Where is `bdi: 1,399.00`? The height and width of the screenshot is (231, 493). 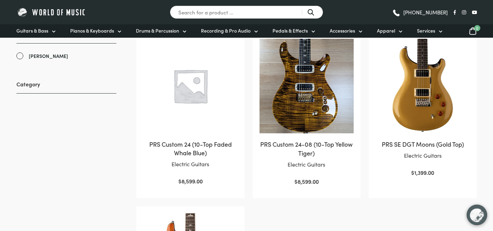 bdi: 1,399.00 is located at coordinates (422, 172).